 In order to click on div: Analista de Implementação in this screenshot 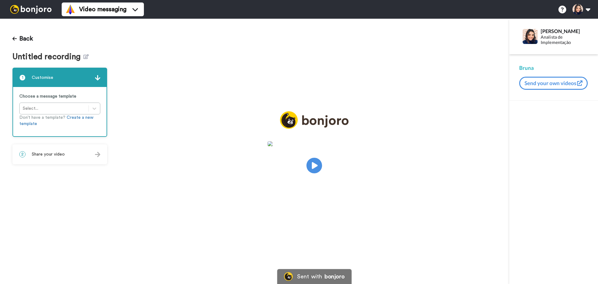, I will do `click(564, 40)`.